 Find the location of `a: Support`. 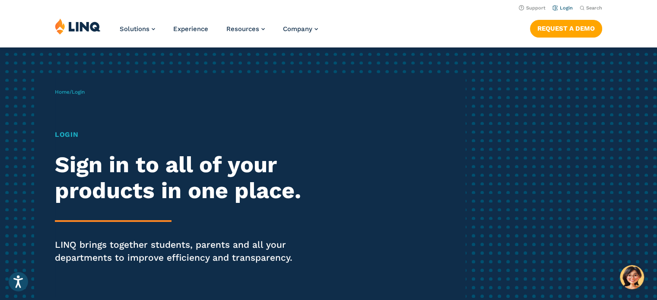

a: Support is located at coordinates (532, 8).